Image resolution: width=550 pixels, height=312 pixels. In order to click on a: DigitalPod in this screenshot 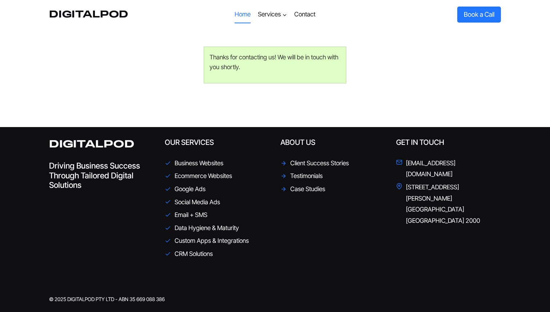, I will do `click(89, 14)`.